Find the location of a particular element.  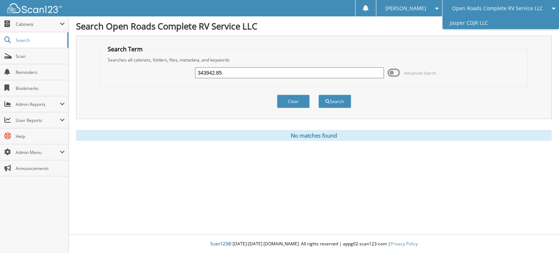

span: Search is located at coordinates (40, 40).